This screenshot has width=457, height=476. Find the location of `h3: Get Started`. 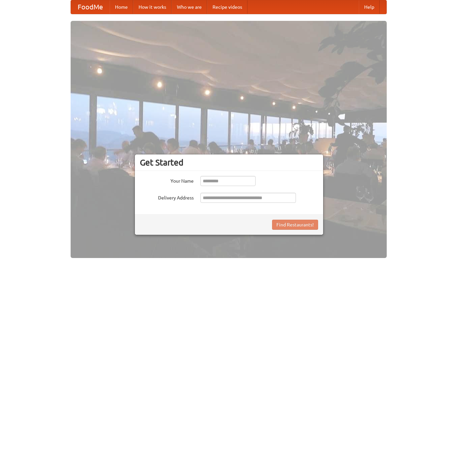

h3: Get Started is located at coordinates (229, 163).